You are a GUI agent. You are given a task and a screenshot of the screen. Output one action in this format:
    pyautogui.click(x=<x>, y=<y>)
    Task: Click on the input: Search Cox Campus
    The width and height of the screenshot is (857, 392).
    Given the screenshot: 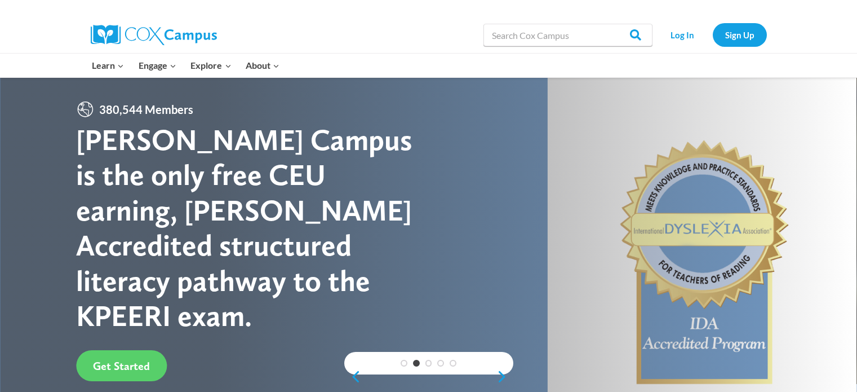 What is the action you would take?
    pyautogui.click(x=568, y=35)
    